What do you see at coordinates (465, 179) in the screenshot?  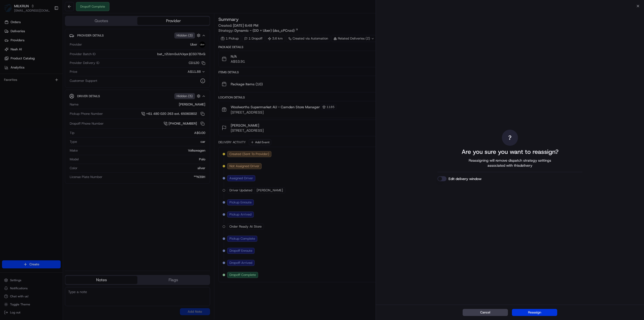 I see `label: Edit delivery window` at bounding box center [465, 179].